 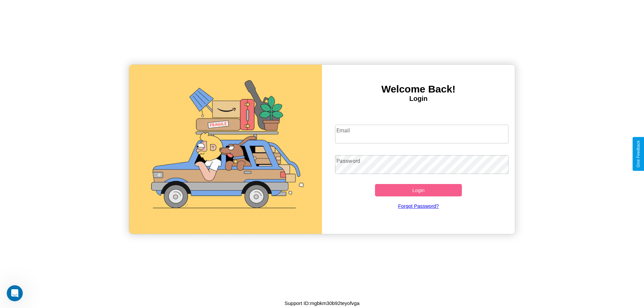 I want to click on a: Forgot Password?, so click(x=419, y=206).